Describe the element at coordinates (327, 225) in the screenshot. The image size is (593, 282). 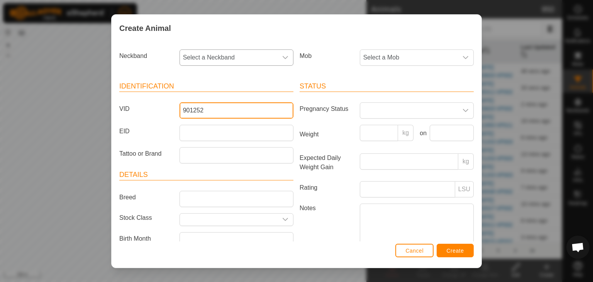
I see `label: Notes` at that location.